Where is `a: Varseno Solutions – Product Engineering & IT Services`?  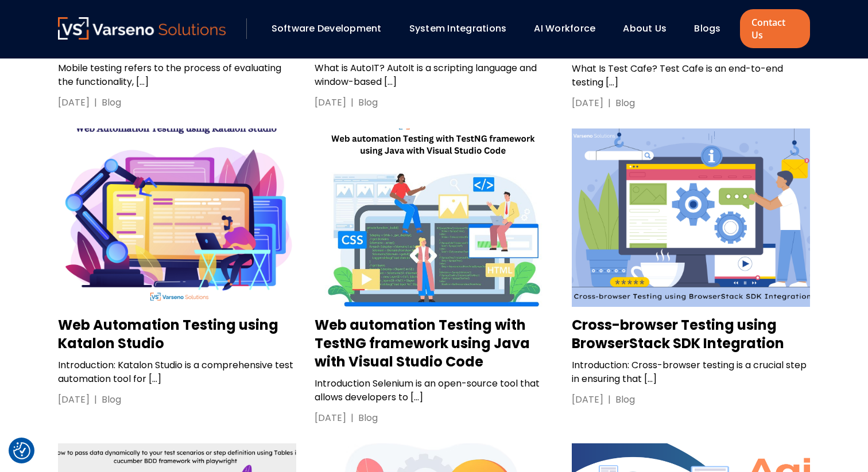
a: Varseno Solutions – Product Engineering & IT Services is located at coordinates (142, 29).